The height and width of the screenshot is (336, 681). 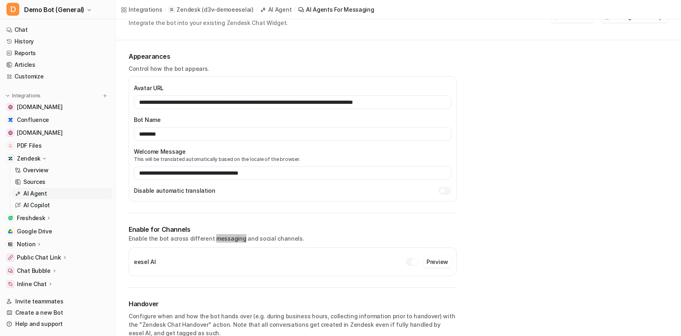 What do you see at coordinates (26, 244) in the screenshot?
I see `p: Notion` at bounding box center [26, 244].